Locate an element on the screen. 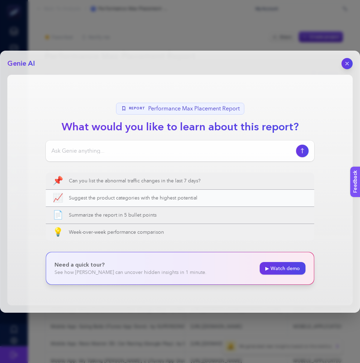  p: Need a quick tour? is located at coordinates (130, 265).